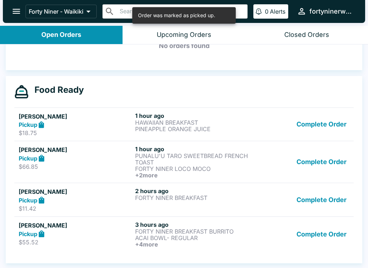 This screenshot has width=368, height=268. I want to click on input: Search orders by name or phone number, so click(181, 11).